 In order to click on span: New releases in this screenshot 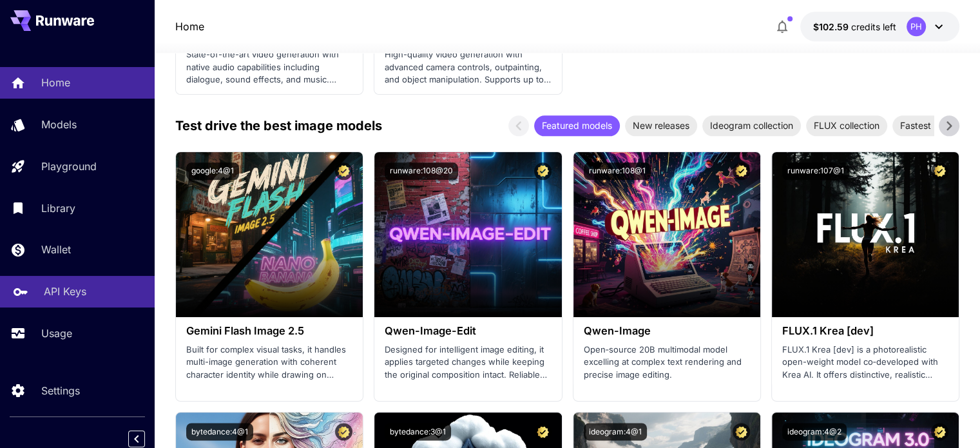, I will do `click(661, 125)`.